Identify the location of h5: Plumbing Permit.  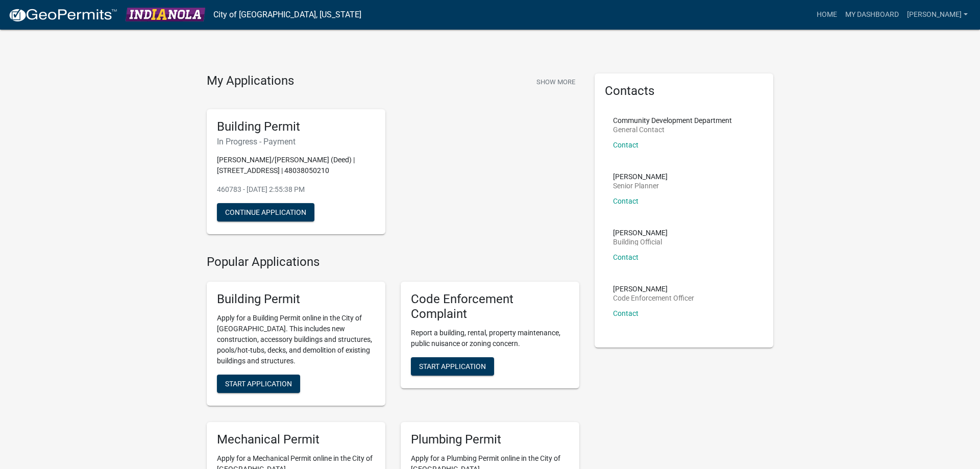
(490, 439).